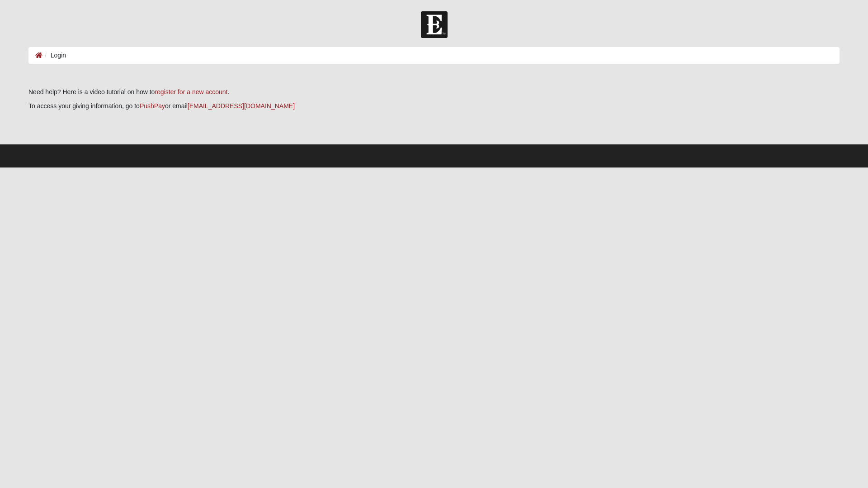 The height and width of the screenshot is (488, 868). I want to click on a: PushPay, so click(152, 106).